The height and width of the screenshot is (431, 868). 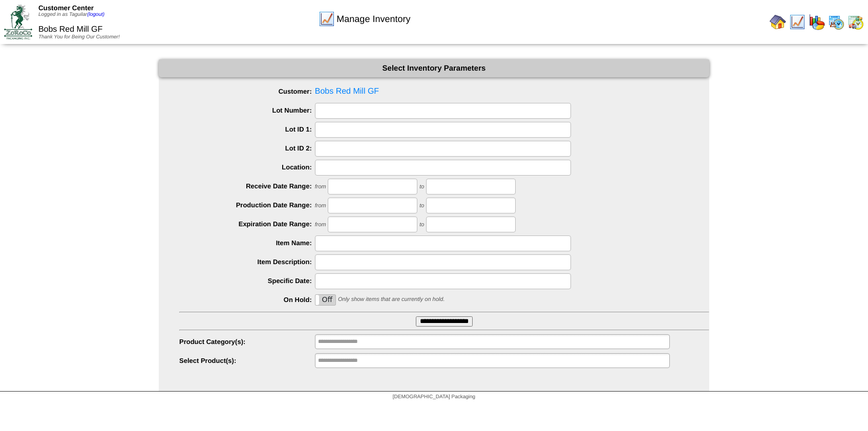 What do you see at coordinates (247, 148) in the screenshot?
I see `label: Lot ID 2:` at bounding box center [247, 148].